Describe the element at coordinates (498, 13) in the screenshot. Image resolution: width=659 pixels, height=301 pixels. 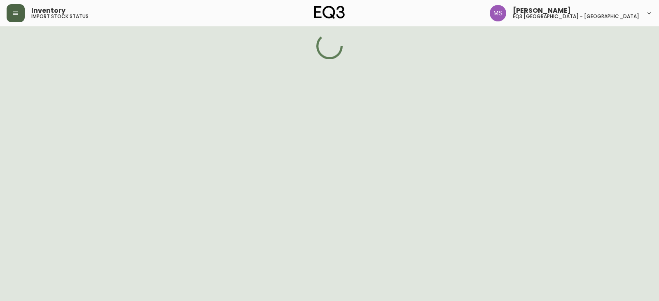
I see `img: 1b6e43211f6f3cc0b0729c9049b8e7af` at that location.